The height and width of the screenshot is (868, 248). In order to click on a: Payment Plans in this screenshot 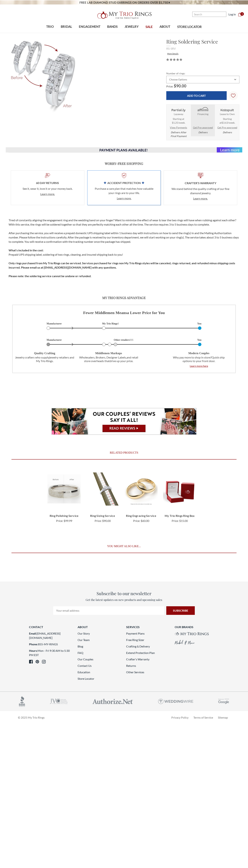, I will do `click(135, 633)`.